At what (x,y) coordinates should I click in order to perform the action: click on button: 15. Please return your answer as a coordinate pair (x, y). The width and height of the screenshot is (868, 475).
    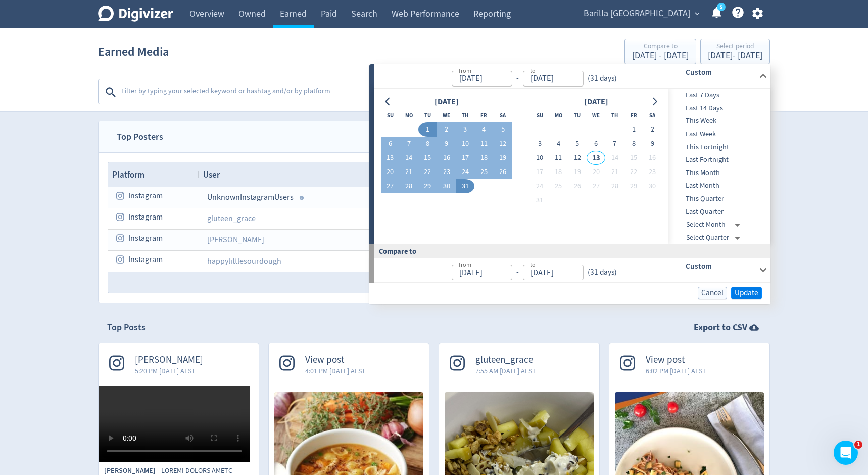
    Looking at the image, I should click on (427, 158).